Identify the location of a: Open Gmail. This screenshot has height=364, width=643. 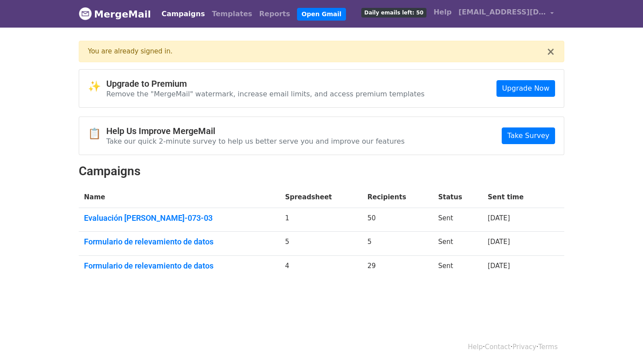
(321, 14).